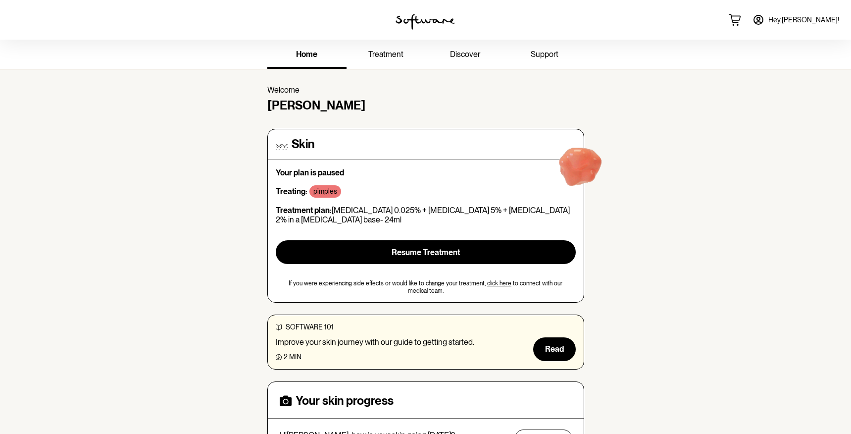 This screenshot has height=434, width=851. What do you see at coordinates (426, 252) in the screenshot?
I see `button: Resume Treatment` at bounding box center [426, 252].